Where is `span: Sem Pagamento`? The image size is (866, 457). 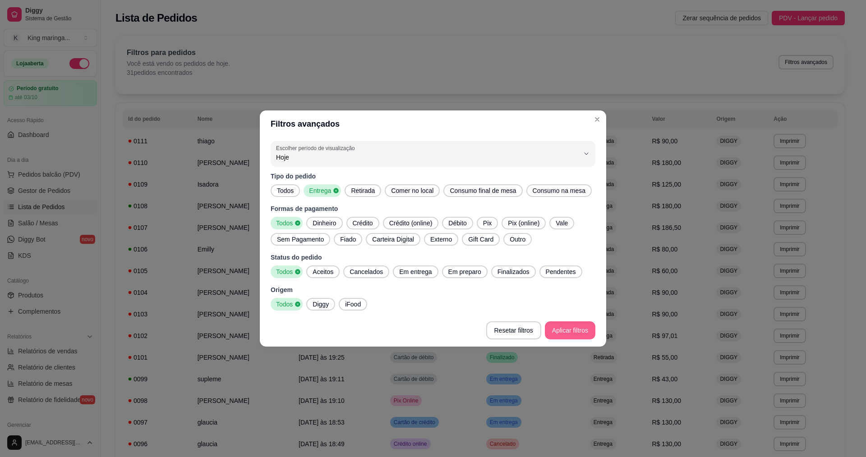 span: Sem Pagamento is located at coordinates (300, 239).